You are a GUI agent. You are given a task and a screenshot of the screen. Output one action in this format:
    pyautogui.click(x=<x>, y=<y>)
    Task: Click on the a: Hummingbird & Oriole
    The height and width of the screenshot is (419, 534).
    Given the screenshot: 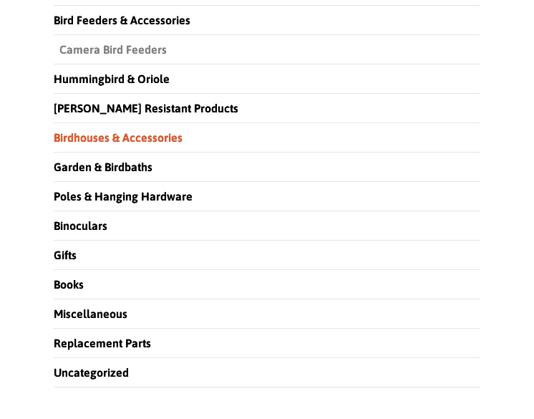 What is the action you would take?
    pyautogui.click(x=112, y=79)
    